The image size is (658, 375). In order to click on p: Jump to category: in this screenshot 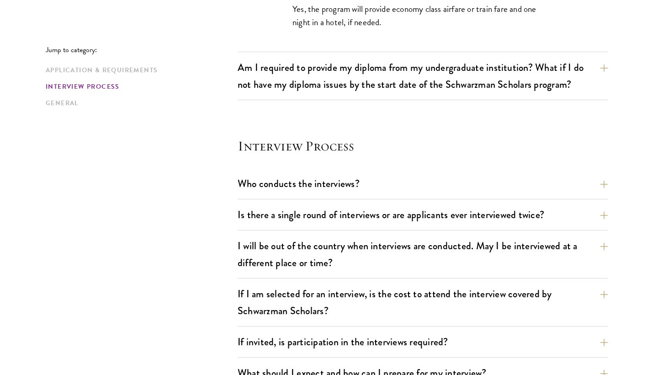, I will do `click(142, 50)`.